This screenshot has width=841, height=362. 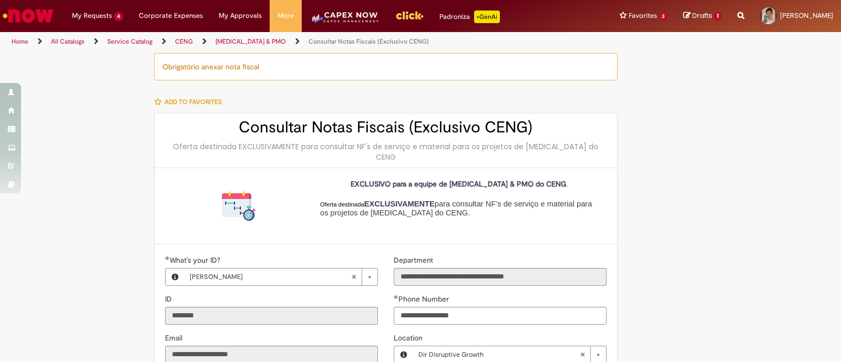 What do you see at coordinates (702, 16) in the screenshot?
I see `a: Drafts` at bounding box center [702, 16].